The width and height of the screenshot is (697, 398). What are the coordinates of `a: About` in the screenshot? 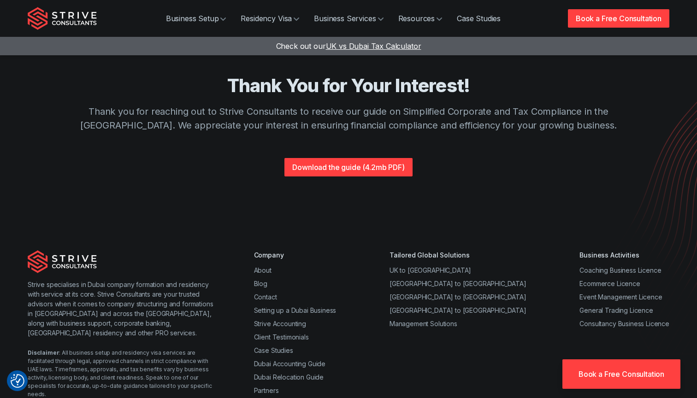 It's located at (263, 270).